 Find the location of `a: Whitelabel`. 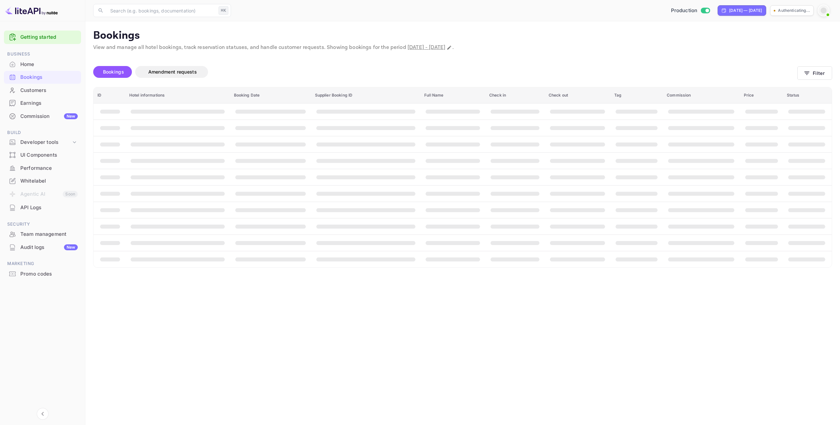

a: Whitelabel is located at coordinates (42, 180).